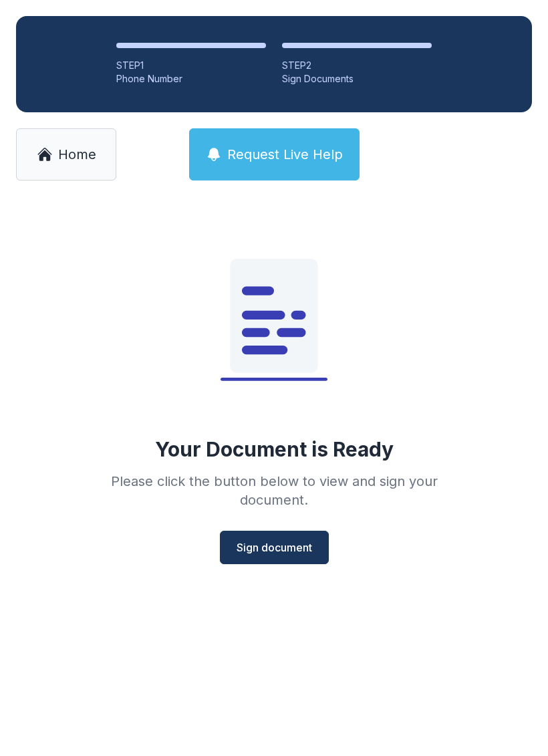 The width and height of the screenshot is (548, 756). What do you see at coordinates (274, 449) in the screenshot?
I see `div: Your Document is Ready` at bounding box center [274, 449].